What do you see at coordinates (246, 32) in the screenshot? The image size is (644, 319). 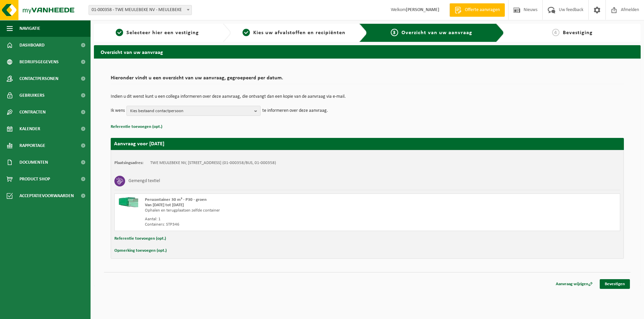 I see `span: 2` at bounding box center [246, 32].